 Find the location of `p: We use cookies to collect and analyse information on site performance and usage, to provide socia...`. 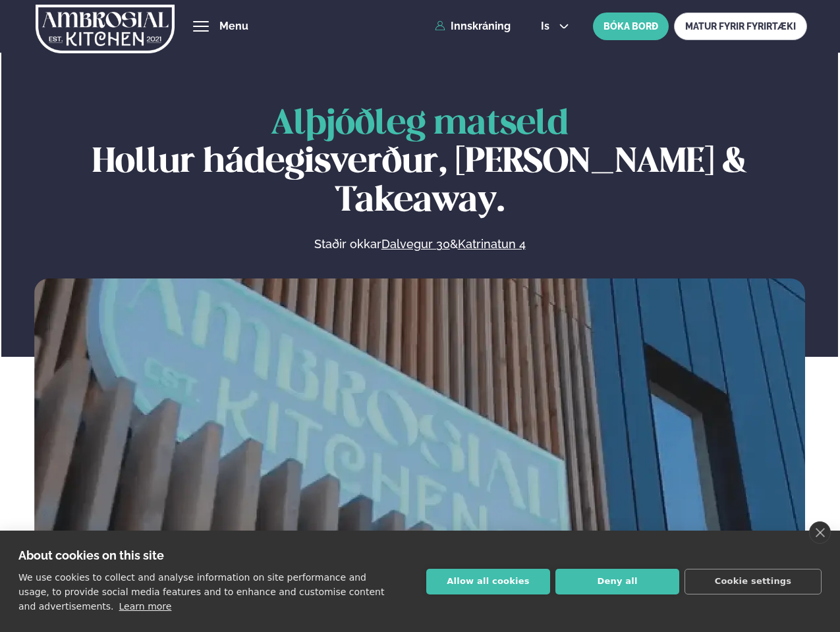

p: We use cookies to collect and analyse information on site performance and usage, to provide socia... is located at coordinates (201, 591).